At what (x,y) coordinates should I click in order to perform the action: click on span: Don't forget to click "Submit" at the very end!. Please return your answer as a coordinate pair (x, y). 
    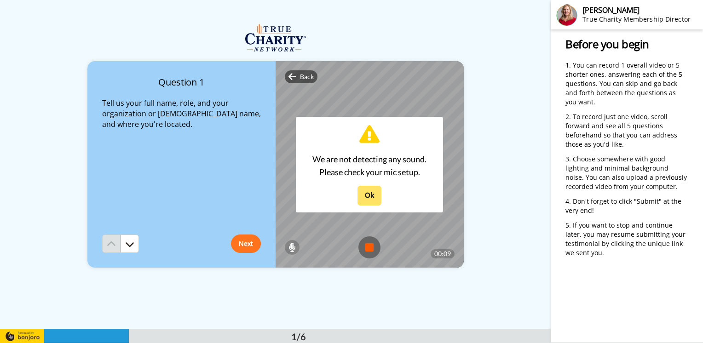
    Looking at the image, I should click on (624, 206).